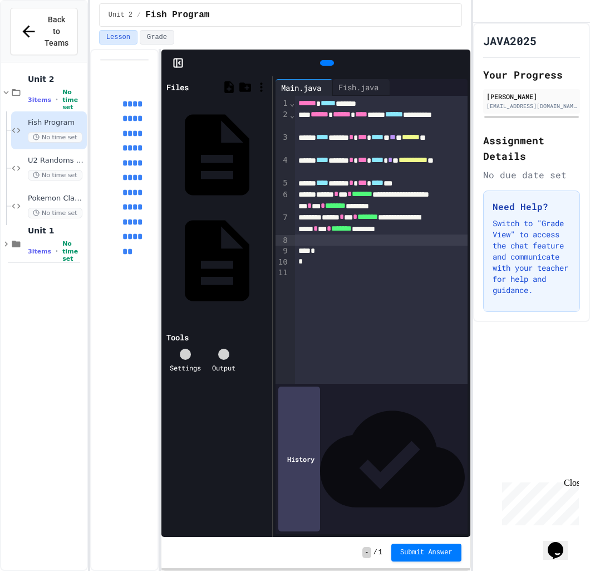  What do you see at coordinates (282, 273) in the screenshot?
I see `div: 11` at bounding box center [282, 273].